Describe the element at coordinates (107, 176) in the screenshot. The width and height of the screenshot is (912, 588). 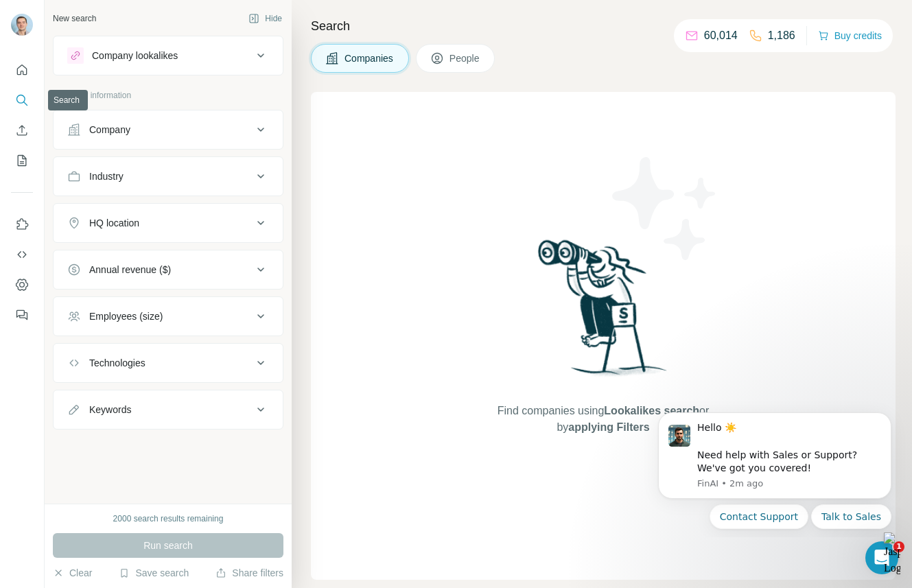
I see `div: Industry` at that location.